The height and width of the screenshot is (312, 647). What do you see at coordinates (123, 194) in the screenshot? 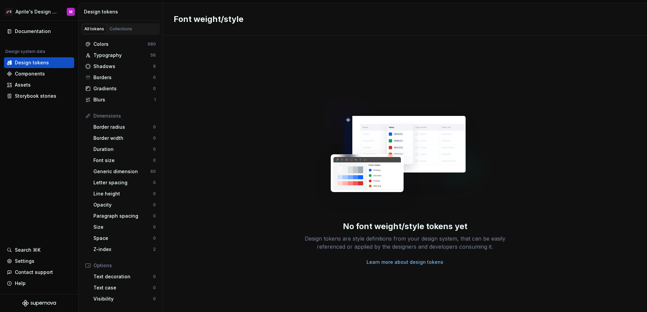
I see `div: Line height` at bounding box center [123, 194].